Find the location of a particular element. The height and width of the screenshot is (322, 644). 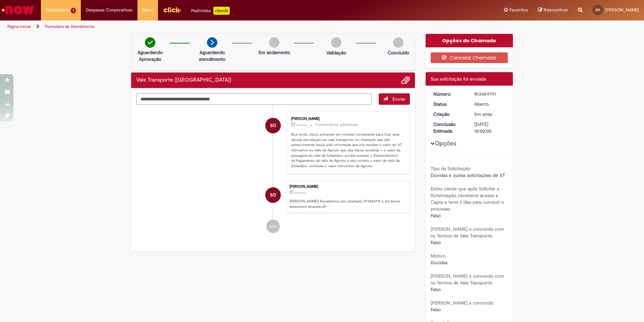

div: 28/08/2025 18:12:13 is located at coordinates (490, 114).